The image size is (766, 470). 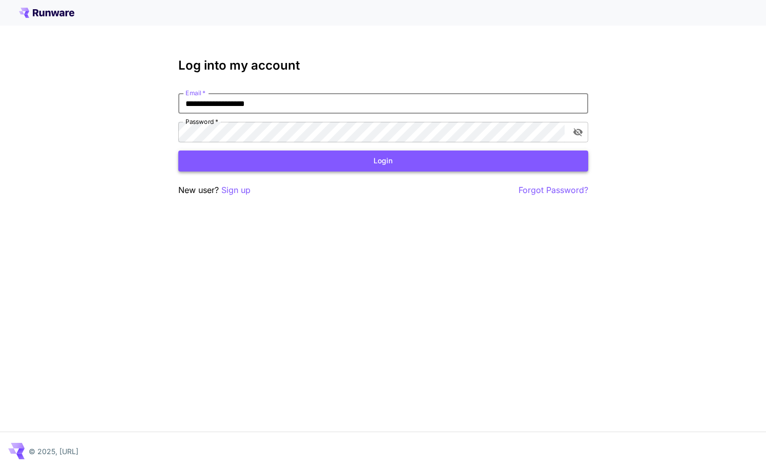 I want to click on button: Forgot Password?, so click(x=553, y=190).